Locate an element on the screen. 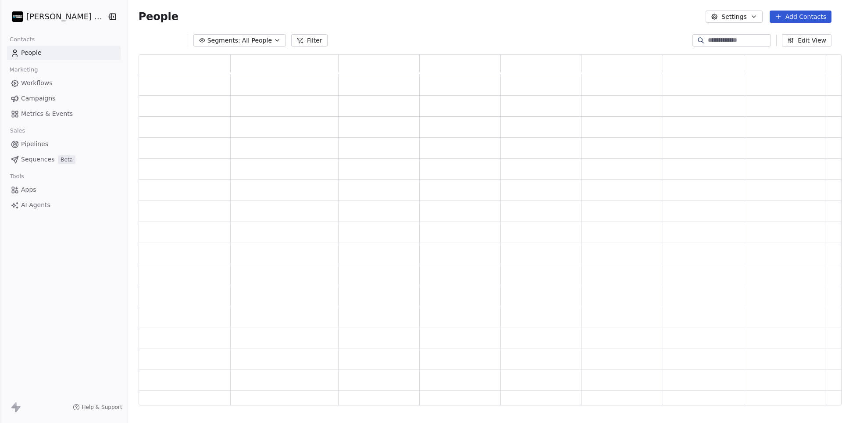 Image resolution: width=842 pixels, height=423 pixels. img: Daudelin%20Photo%20Logo%20White%202025%20Square.png is located at coordinates (18, 17).